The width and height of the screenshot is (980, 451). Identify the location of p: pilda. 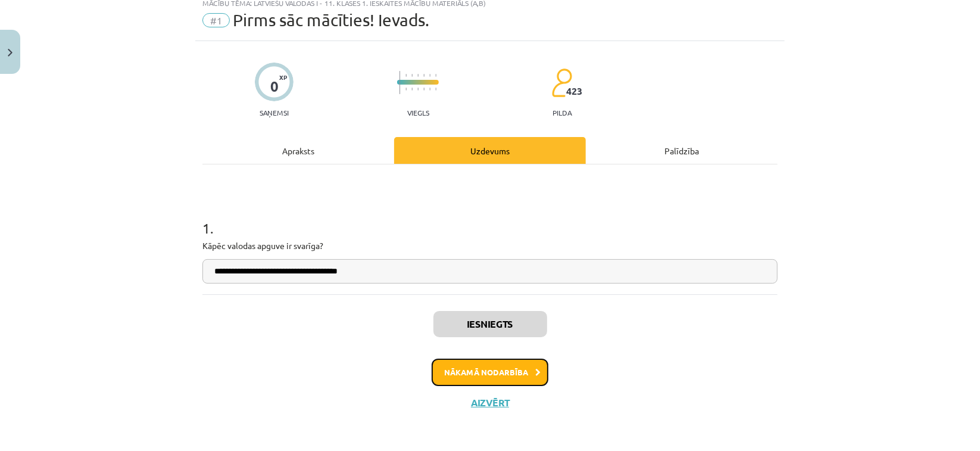
(562, 113).